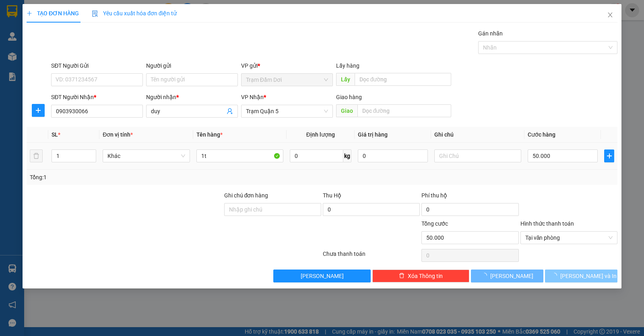 Image resolution: width=644 pixels, height=336 pixels. Describe the element at coordinates (393, 156) in the screenshot. I see `input: 0` at that location.